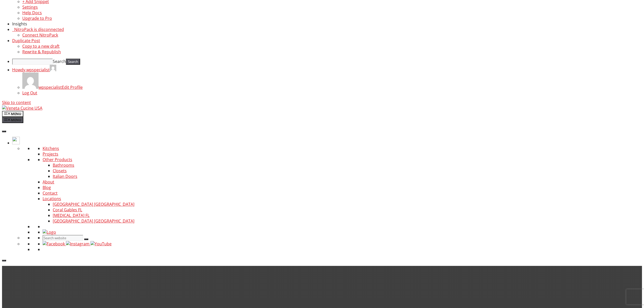  What do you see at coordinates (4, 132) in the screenshot?
I see `button: Toggle Menu` at bounding box center [4, 132].